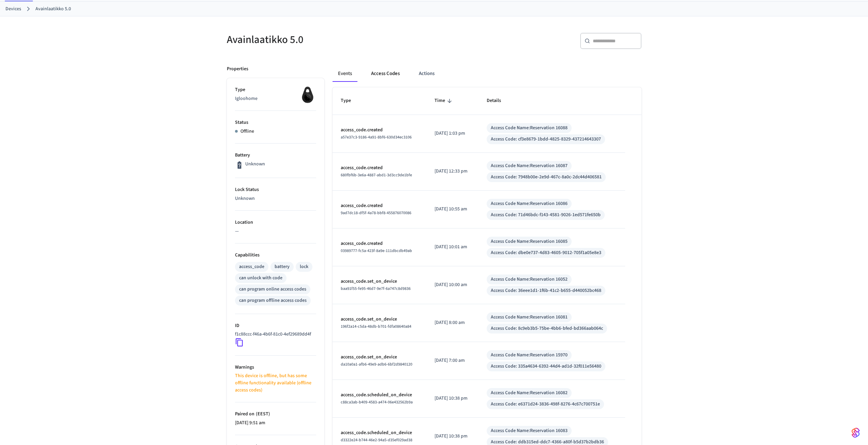 This screenshot has width=868, height=445. What do you see at coordinates (275, 190) in the screenshot?
I see `p: Lock Status` at bounding box center [275, 190].